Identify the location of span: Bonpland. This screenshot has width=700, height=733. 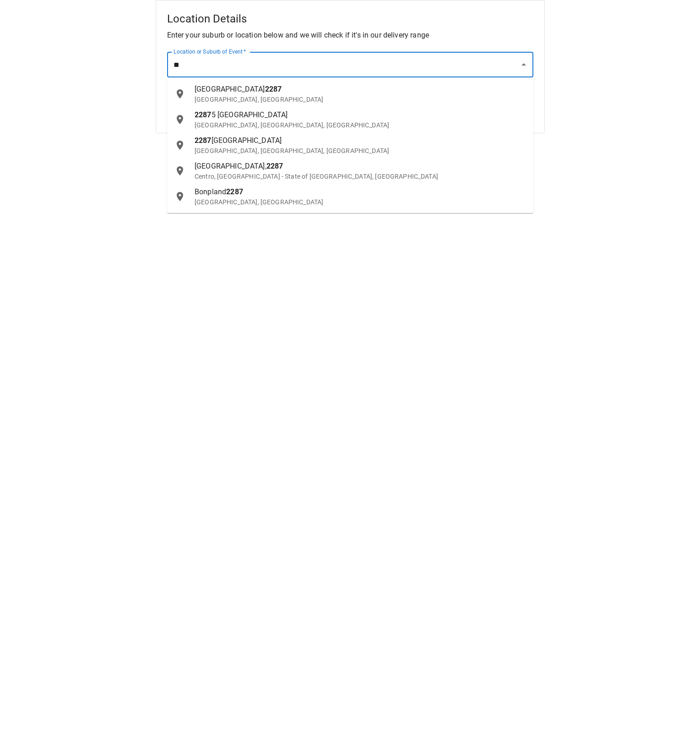
(211, 191).